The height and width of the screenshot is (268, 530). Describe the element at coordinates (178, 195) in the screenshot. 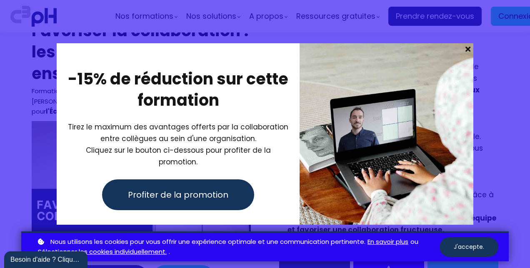

I see `span: Profiter de la promotion` at that location.